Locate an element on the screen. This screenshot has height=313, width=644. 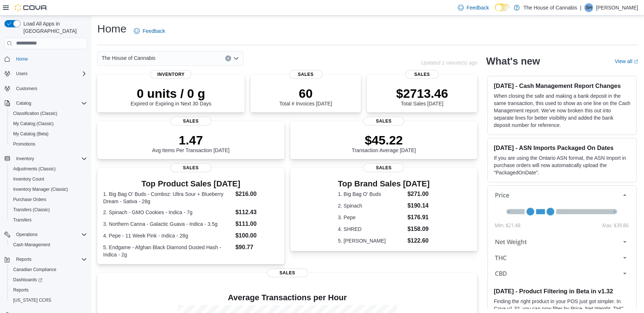
dt: 4. Pepe - 11 Week Pink - Indica - 28g is located at coordinates (168, 236).